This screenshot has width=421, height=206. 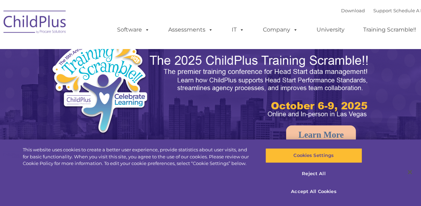 What do you see at coordinates (353, 11) in the screenshot?
I see `a: Download` at bounding box center [353, 11].